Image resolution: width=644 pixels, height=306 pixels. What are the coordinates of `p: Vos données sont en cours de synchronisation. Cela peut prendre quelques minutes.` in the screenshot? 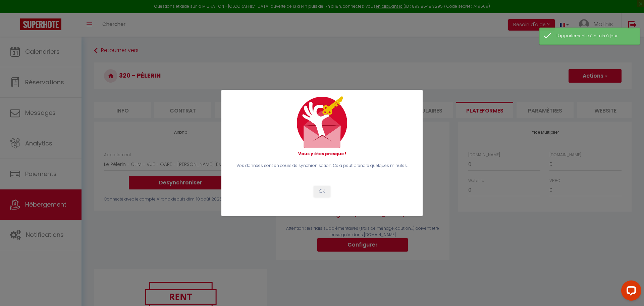 It's located at (322, 166).